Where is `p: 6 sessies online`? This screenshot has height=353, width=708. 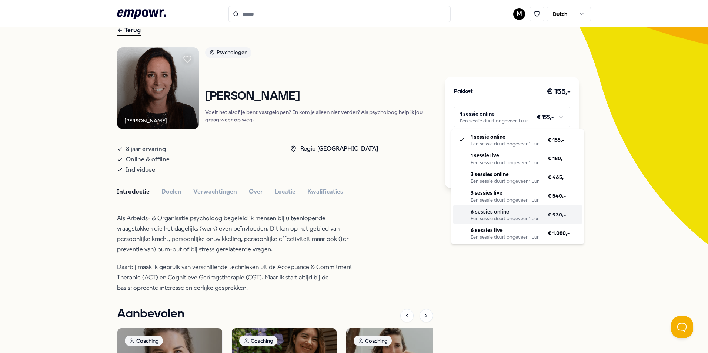
p: 6 sessies online is located at coordinates (505, 212).